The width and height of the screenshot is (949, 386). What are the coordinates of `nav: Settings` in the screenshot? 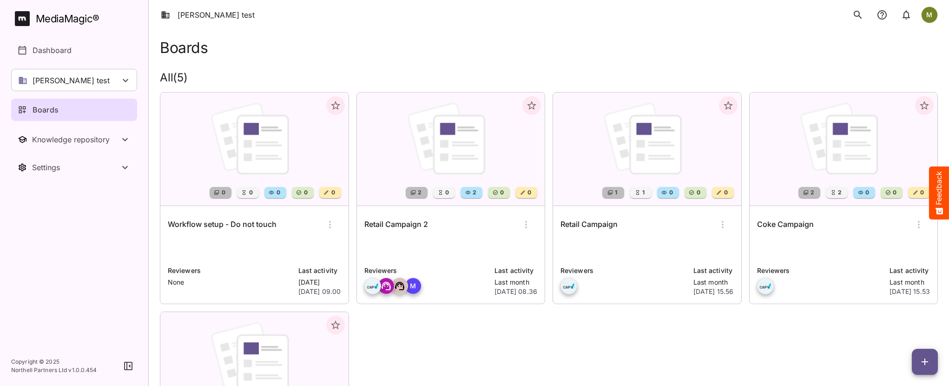 It's located at (74, 167).